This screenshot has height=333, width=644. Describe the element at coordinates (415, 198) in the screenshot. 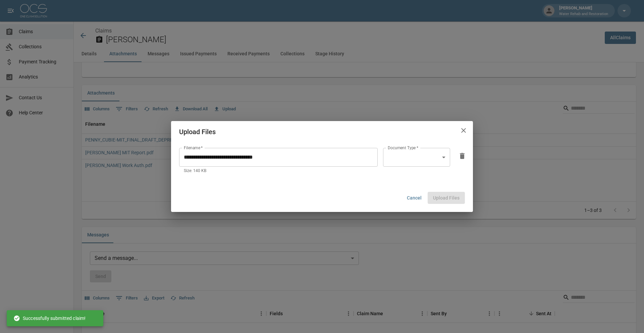

I see `button: Cancel` at that location.